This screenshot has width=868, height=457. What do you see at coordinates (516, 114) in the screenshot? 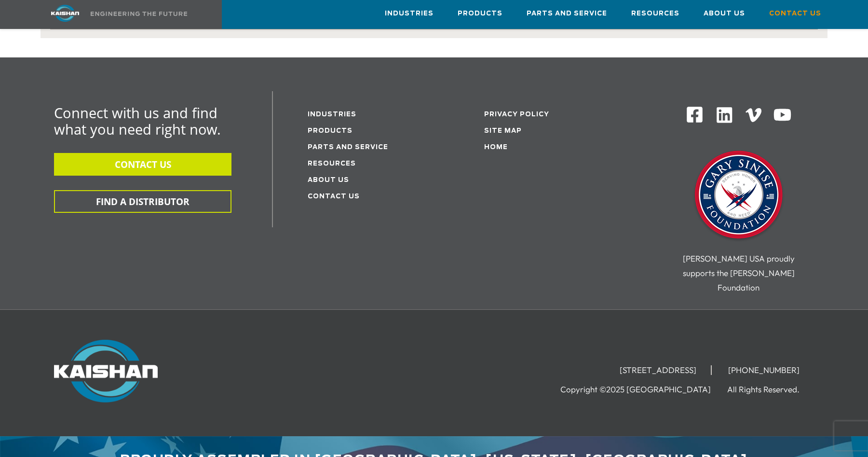
I see `a: Privacy Policy` at bounding box center [516, 114].